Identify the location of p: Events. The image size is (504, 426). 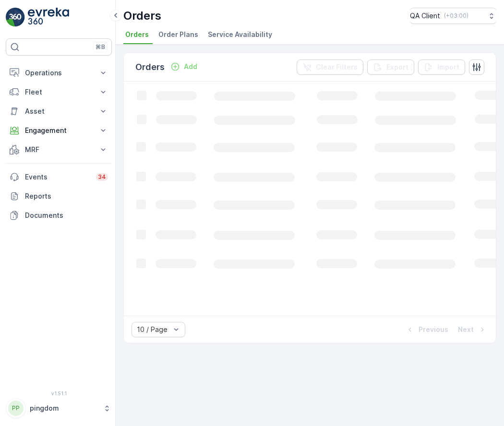
(58, 177).